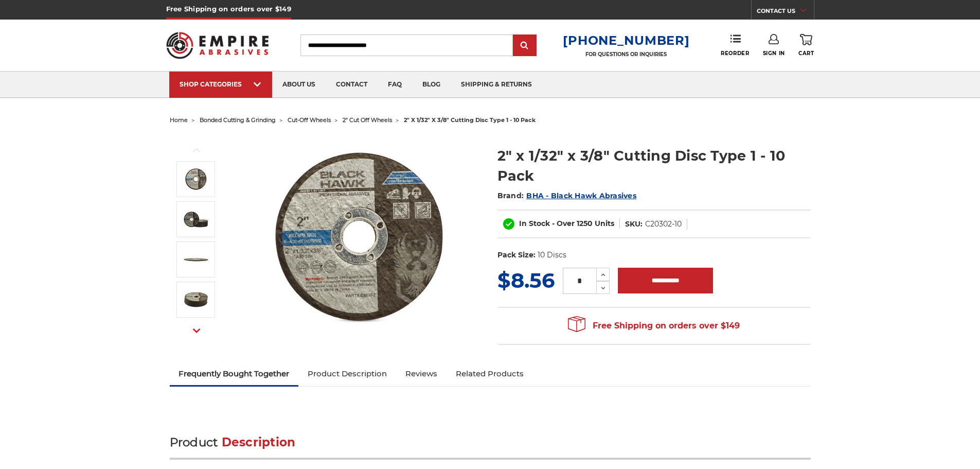  Describe the element at coordinates (735, 53) in the screenshot. I see `span: Reorder` at that location.